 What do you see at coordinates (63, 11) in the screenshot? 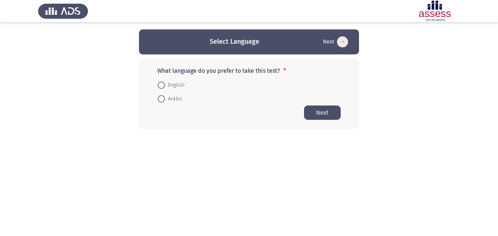
I see `img: Assess Talent Management logo` at bounding box center [63, 11].